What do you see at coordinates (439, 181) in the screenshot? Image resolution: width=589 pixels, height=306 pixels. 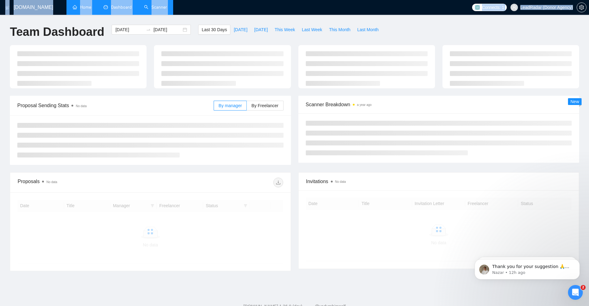 I see `span: Invitations` at bounding box center [439, 181].